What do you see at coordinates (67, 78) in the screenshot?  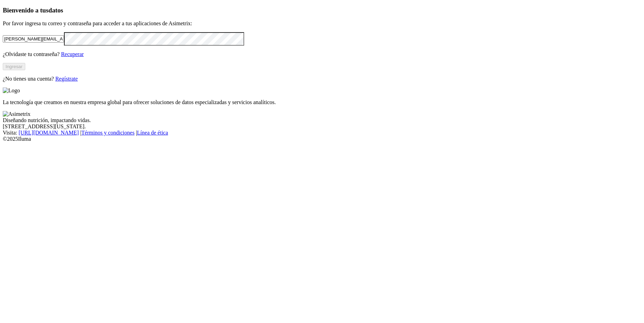 I see `a: Regístrate` at bounding box center [67, 78].